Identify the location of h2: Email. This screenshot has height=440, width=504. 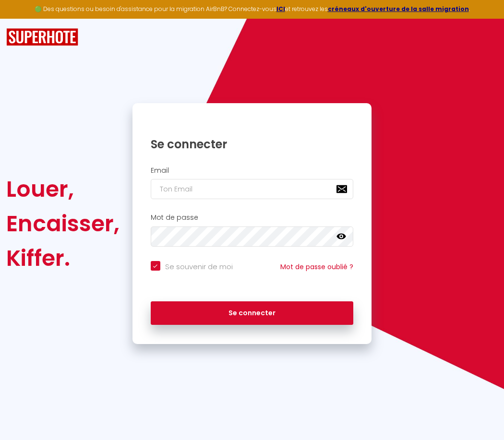
(252, 170).